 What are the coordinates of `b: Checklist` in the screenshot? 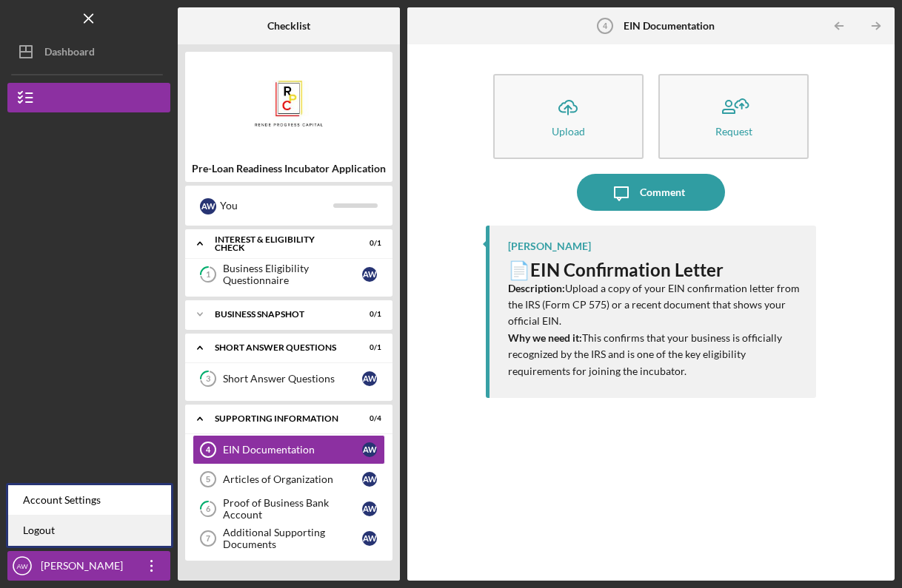 It's located at (289, 26).